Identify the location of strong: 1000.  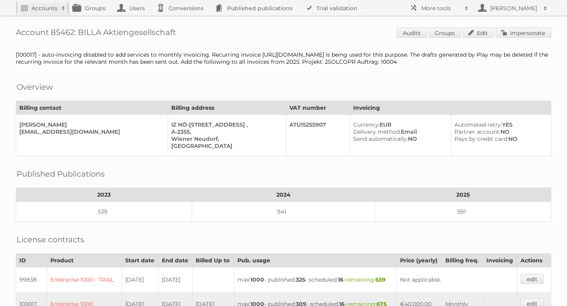
(257, 280).